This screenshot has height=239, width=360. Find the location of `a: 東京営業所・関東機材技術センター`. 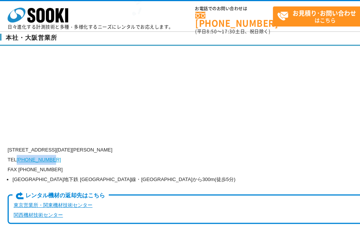

a: 東京営業所・関東機材技術センター is located at coordinates (53, 205).